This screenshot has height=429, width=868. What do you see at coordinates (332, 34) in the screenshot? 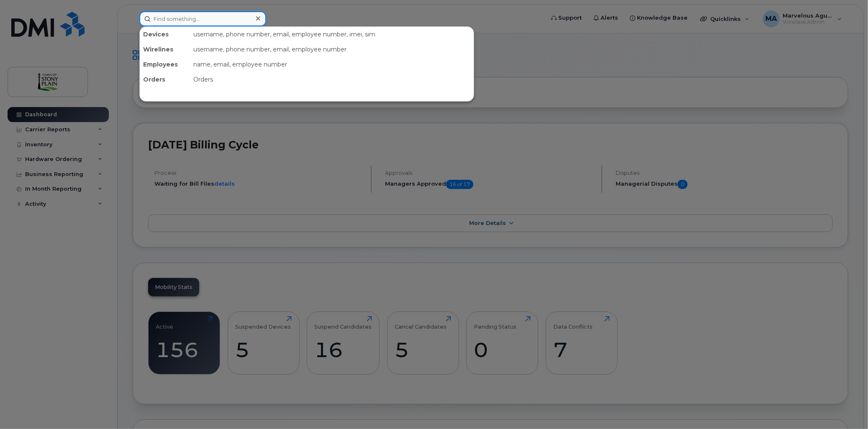
I see `div: username, phone number, email, employee number, imei, sim` at bounding box center [332, 34].